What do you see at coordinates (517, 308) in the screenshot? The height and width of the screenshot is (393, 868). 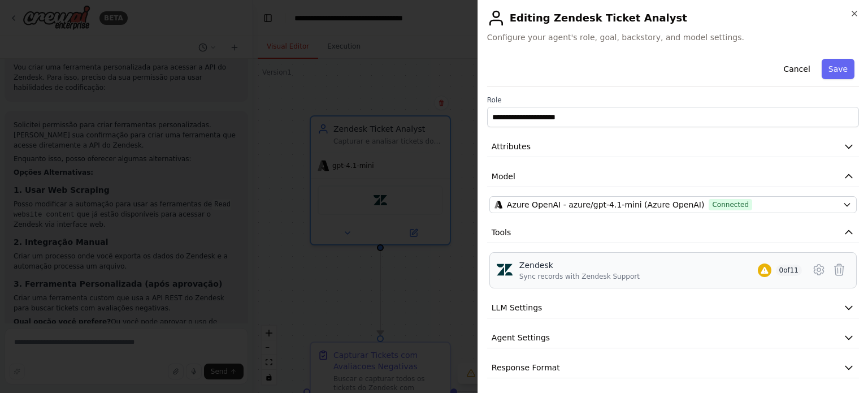 I see `span: LLM Settings` at bounding box center [517, 308].